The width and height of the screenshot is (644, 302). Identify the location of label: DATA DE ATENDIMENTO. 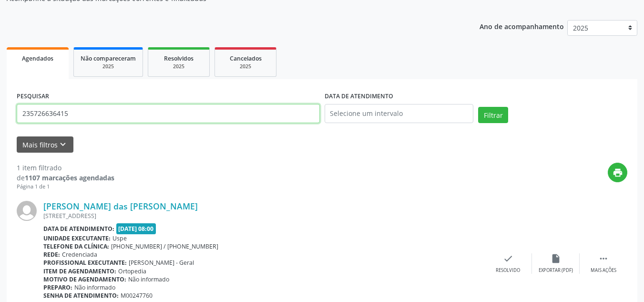
(359, 96).